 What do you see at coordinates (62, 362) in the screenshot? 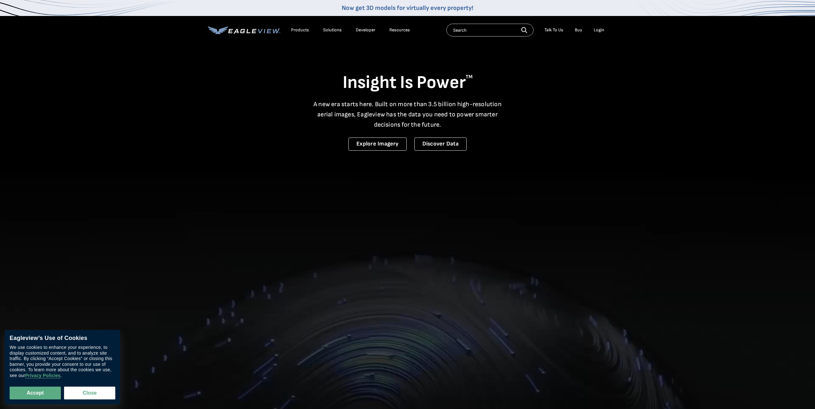
I see `div: We use cookies to enhance your experience, to display customized content, and to analyze site tra...` at bounding box center [62, 362].